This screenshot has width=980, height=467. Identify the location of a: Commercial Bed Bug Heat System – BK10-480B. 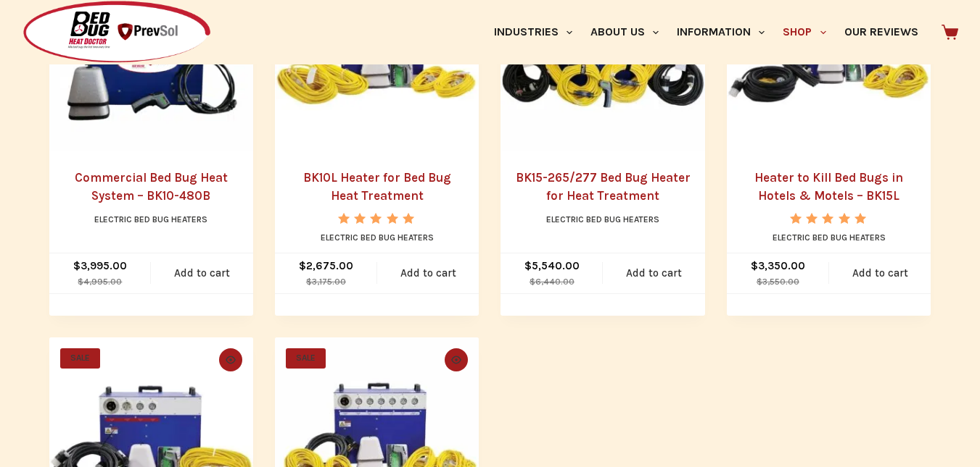
(151, 187).